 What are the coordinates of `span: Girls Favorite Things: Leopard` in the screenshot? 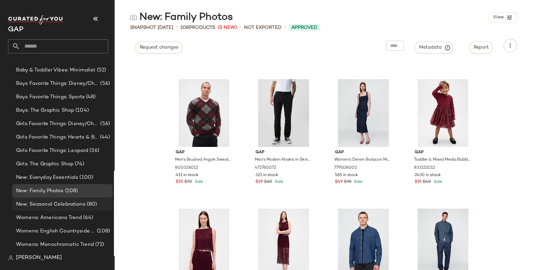 It's located at (52, 150).